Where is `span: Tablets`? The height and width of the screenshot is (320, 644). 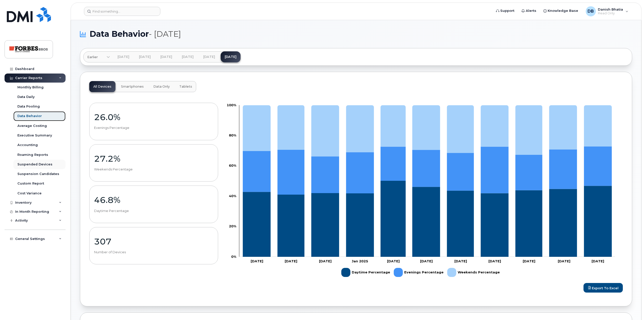
span: Tablets is located at coordinates (186, 87).